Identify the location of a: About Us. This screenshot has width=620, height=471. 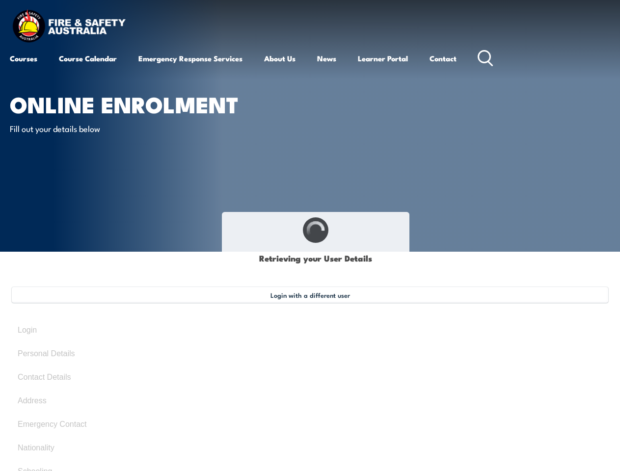
(280, 58).